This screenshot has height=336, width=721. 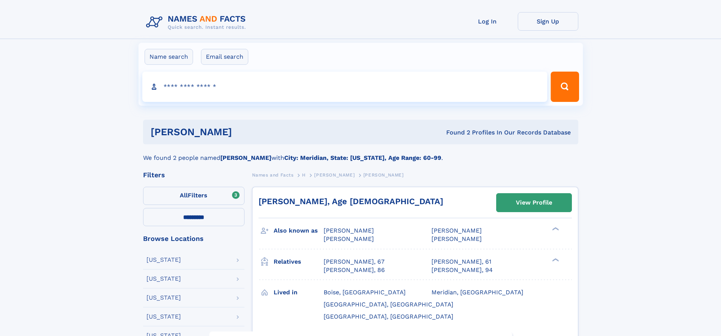 What do you see at coordinates (224, 57) in the screenshot?
I see `label: Email search` at bounding box center [224, 57].